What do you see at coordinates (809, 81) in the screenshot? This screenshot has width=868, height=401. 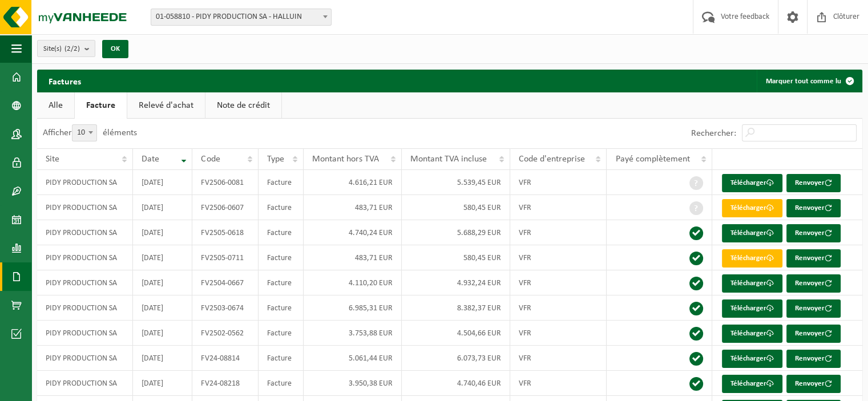 I see `button: Marquer tout comme lu` at bounding box center [809, 81].